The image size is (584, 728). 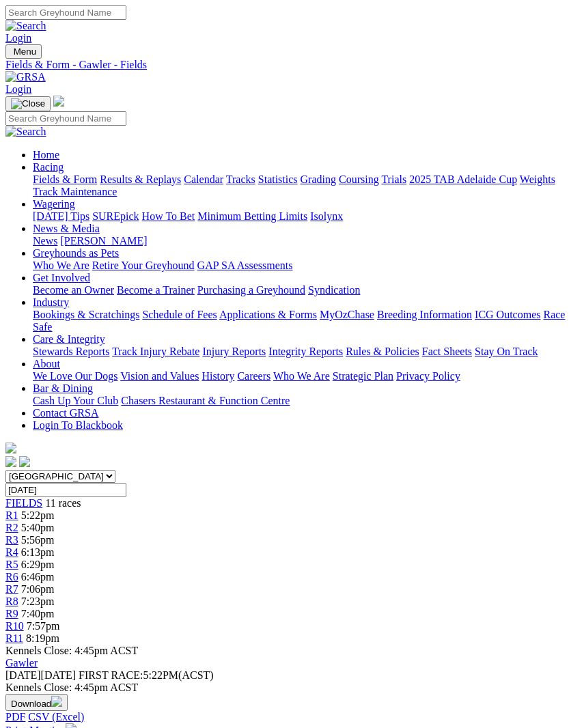 I want to click on a: Login To Blackbook, so click(x=78, y=425).